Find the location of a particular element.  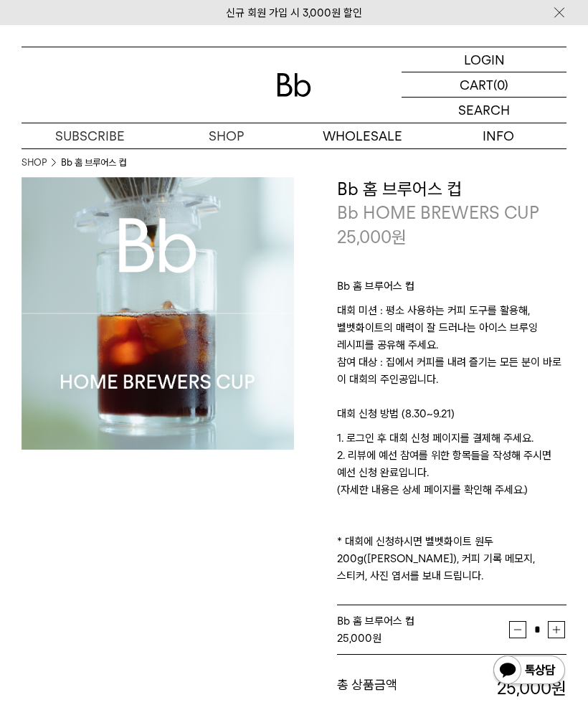

img: 카카오톡 채널 1:1 채팅 버튼 is located at coordinates (529, 671).